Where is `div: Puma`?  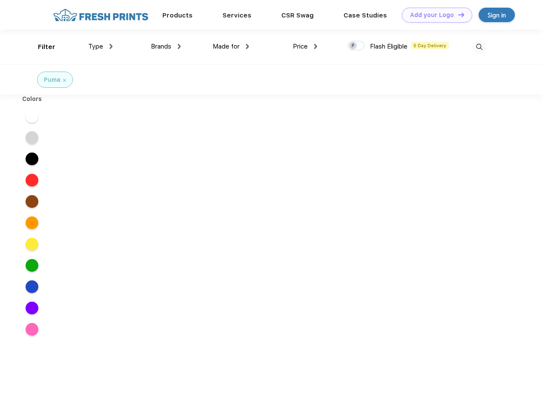
div: Puma is located at coordinates (52, 80).